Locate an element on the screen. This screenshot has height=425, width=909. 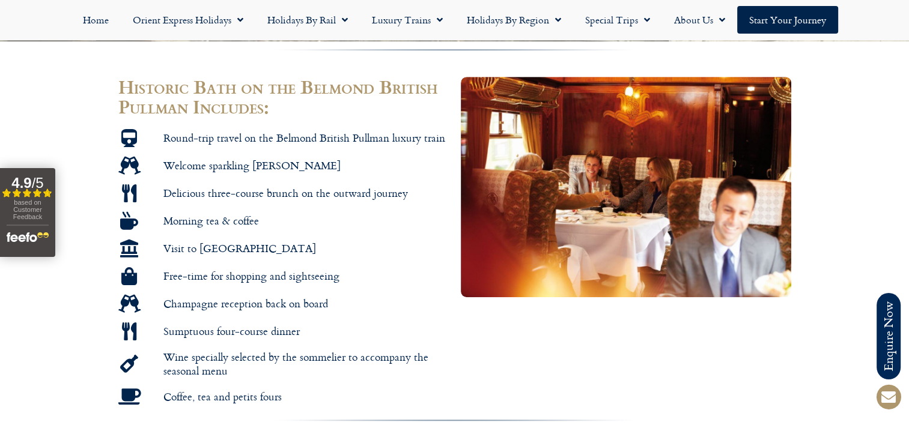
h2: Historic Bath on the Belmond British Pullman Includes: is located at coordinates (284, 97).